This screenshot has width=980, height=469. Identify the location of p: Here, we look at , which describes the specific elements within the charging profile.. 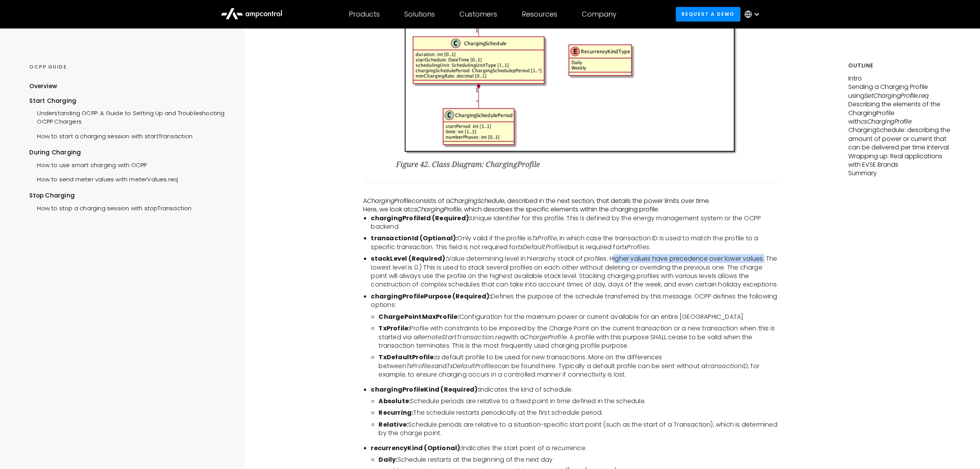
(571, 209).